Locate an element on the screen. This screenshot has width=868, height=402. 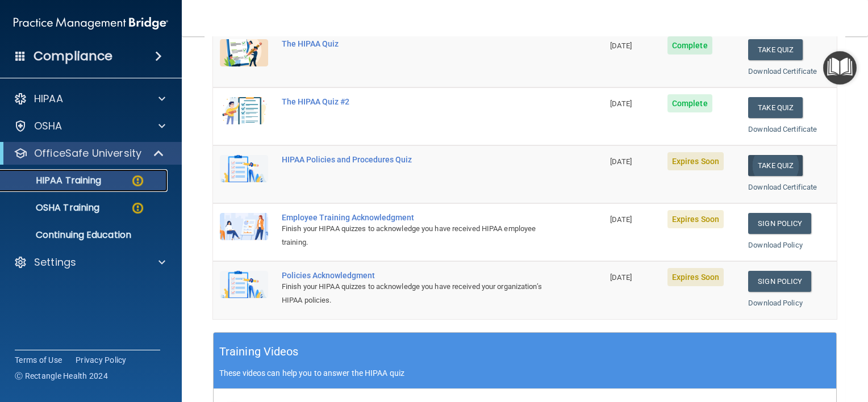
p: HIPAA is located at coordinates (49, 99).